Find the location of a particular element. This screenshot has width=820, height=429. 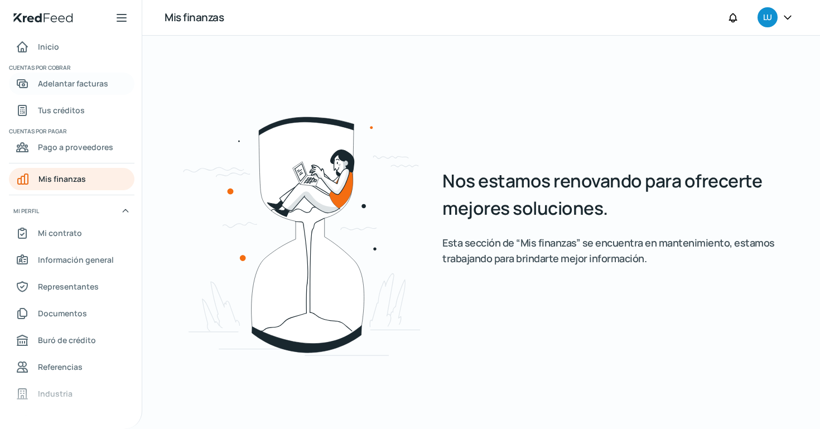

a: Pago a proveedores is located at coordinates (71, 147).